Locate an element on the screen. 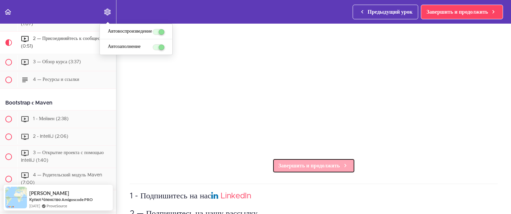 Image resolution: width=511 pixels, height=214 pixels. font: Купил is located at coordinates (35, 199).